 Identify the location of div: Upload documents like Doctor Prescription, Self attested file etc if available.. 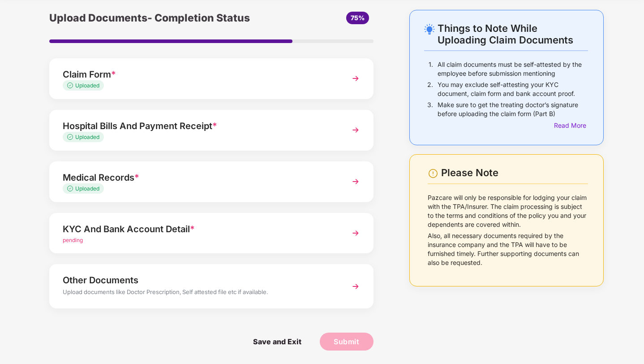
(199, 293).